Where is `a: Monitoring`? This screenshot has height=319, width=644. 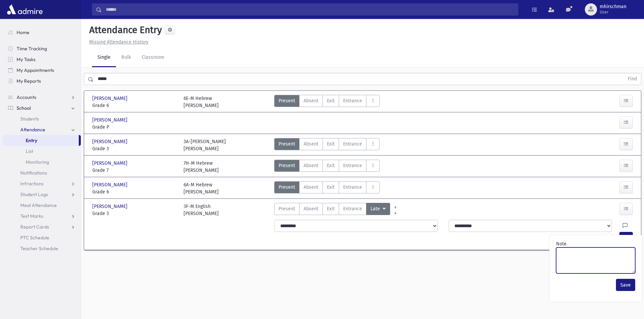
a: Monitoring is located at coordinates (42, 162).